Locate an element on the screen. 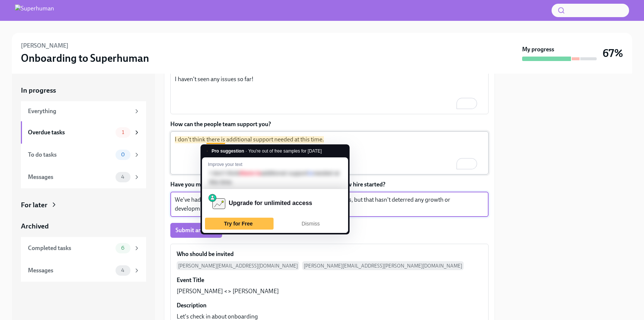 The height and width of the screenshot is (320, 644). a: To do tasks0 is located at coordinates (83, 155).